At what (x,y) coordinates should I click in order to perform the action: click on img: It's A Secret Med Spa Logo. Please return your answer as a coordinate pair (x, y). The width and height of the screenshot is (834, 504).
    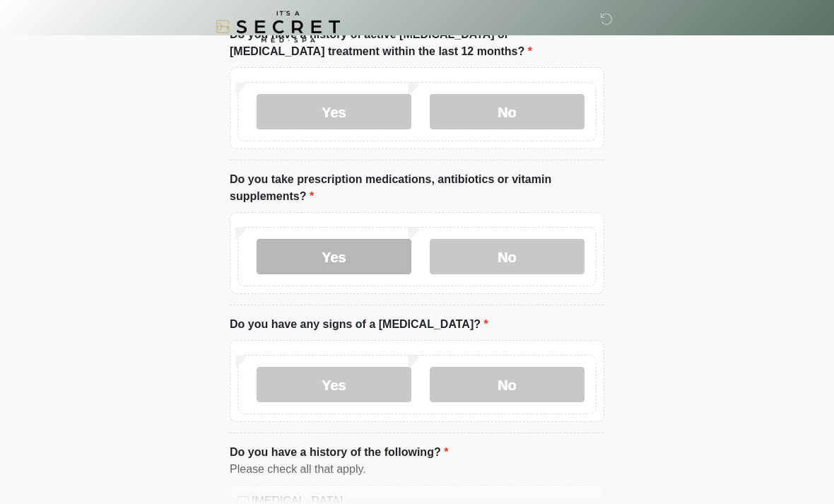
    Looking at the image, I should click on (278, 26).